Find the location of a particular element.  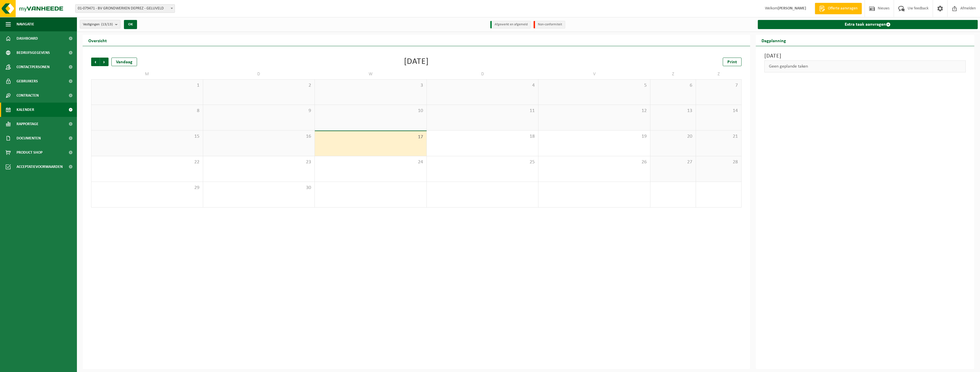

span: 30 is located at coordinates (259, 188).